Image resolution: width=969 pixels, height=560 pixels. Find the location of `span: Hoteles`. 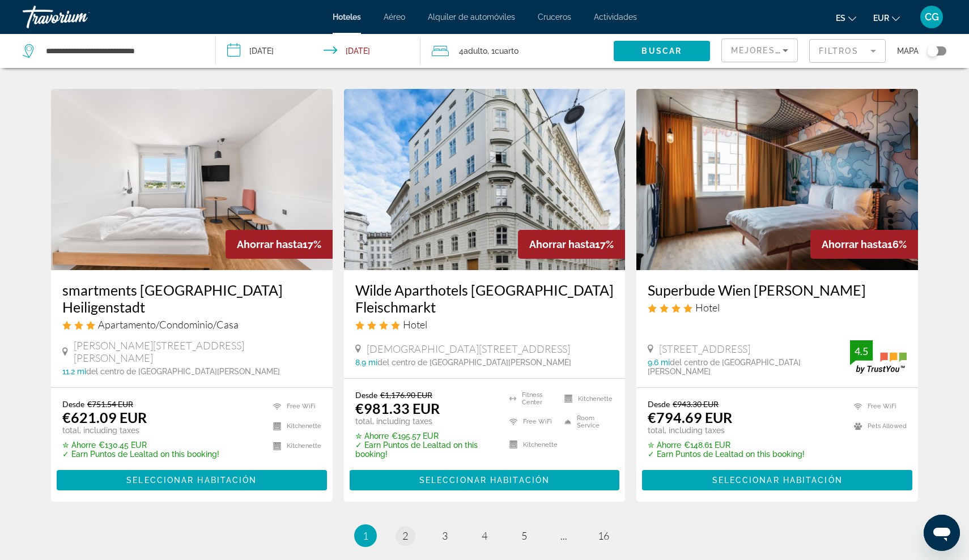

span: Hoteles is located at coordinates (347, 17).